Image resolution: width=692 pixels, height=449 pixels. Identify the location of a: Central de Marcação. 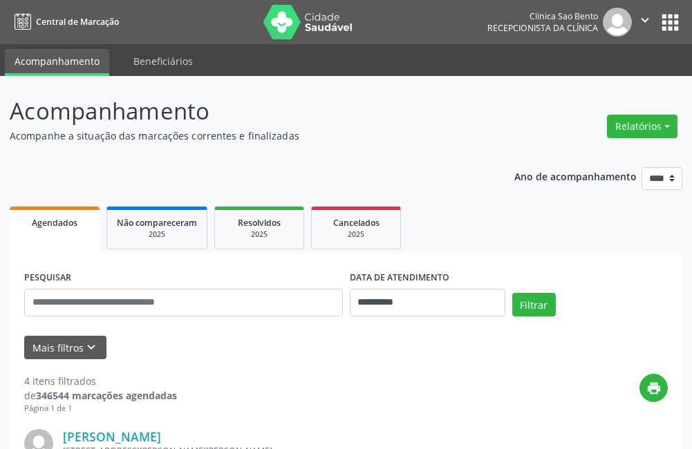
(64, 21).